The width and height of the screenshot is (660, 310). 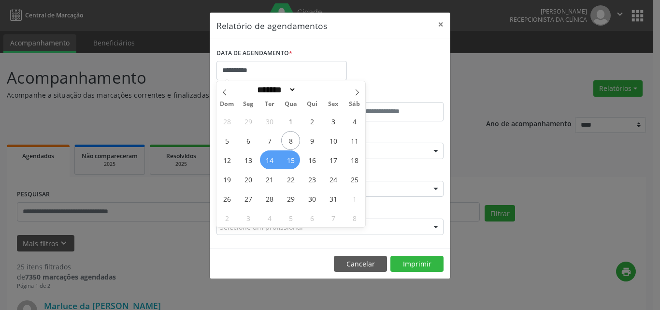 What do you see at coordinates (354, 217) in the screenshot?
I see `span: Novembro 8, 2025` at bounding box center [354, 217].